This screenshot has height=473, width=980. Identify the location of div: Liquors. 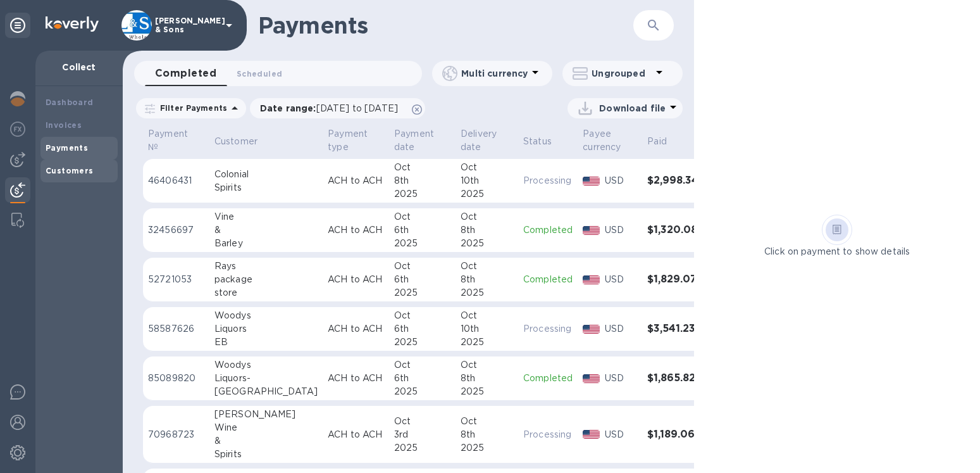
(266, 329).